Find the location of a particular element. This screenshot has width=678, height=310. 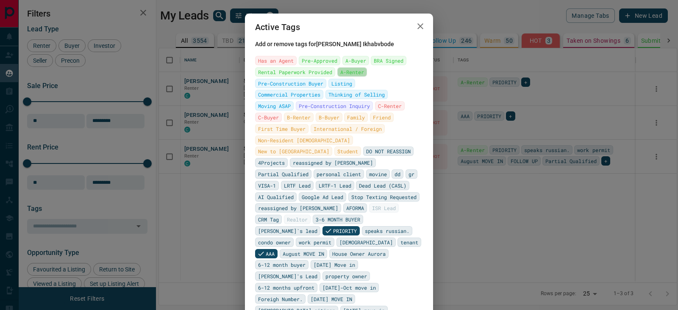

div: Foreigh Number. is located at coordinates (280, 299).